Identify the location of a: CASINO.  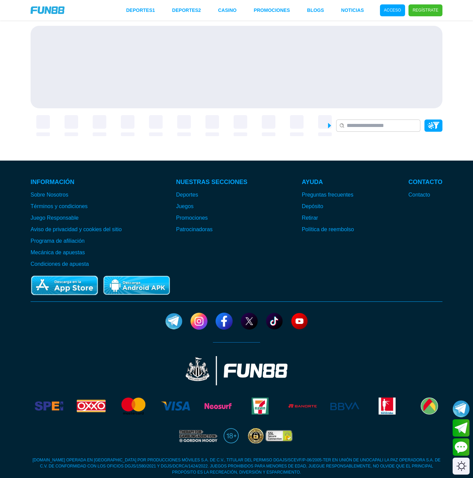
(227, 10).